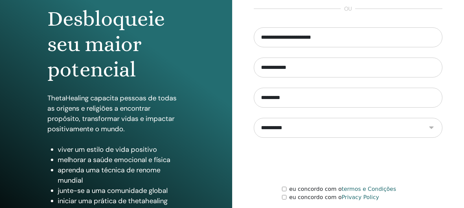 Image resolution: width=464 pixels, height=208 pixels. Describe the element at coordinates (121, 150) in the screenshot. I see `li: viver um estilo de vida positivo` at that location.